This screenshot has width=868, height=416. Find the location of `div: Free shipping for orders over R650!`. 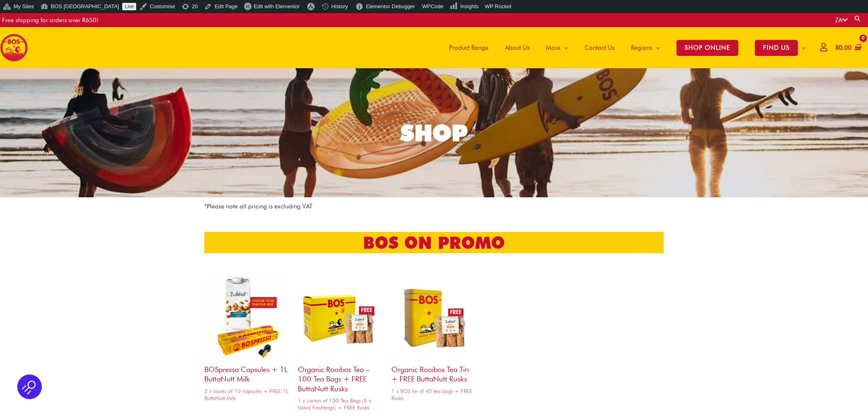

div: Free shipping for orders over R650! is located at coordinates (50, 20).